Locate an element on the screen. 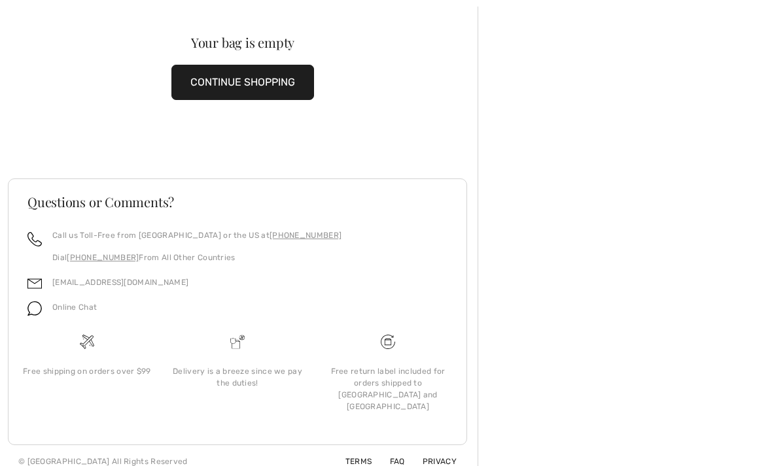 This screenshot has width=772, height=466. img: chat is located at coordinates (35, 309).